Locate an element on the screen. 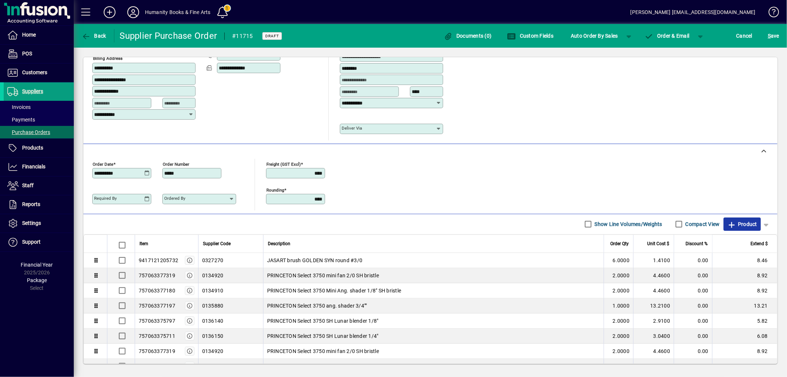  span: Unit Cost $ is located at coordinates (659, 244).